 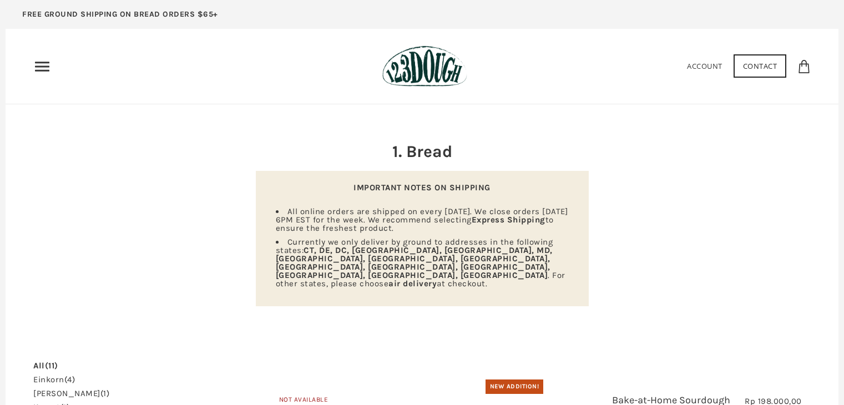 What do you see at coordinates (120, 17) in the screenshot?
I see `a: FREE GROUND SHIPPING ON BREAD ORDERS $65+` at bounding box center [120, 17].